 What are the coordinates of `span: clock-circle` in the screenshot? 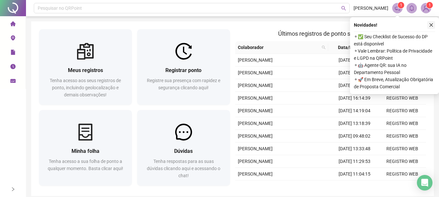 It's located at (13, 68).